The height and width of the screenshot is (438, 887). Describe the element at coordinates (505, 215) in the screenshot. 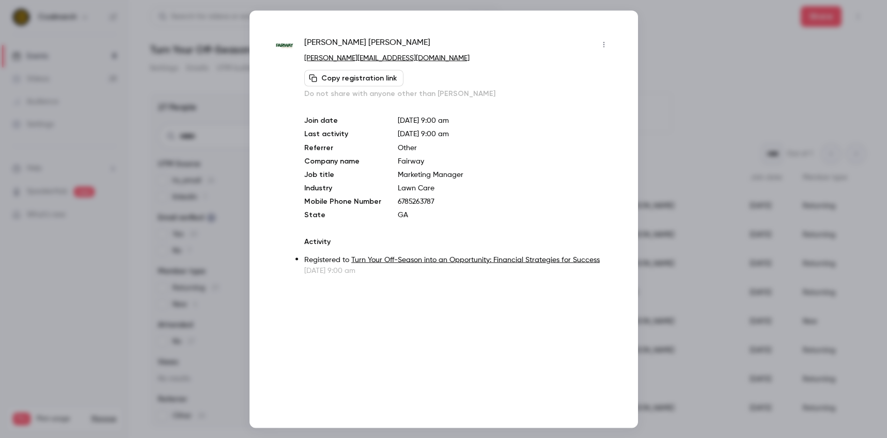

I see `p: GA` at that location.